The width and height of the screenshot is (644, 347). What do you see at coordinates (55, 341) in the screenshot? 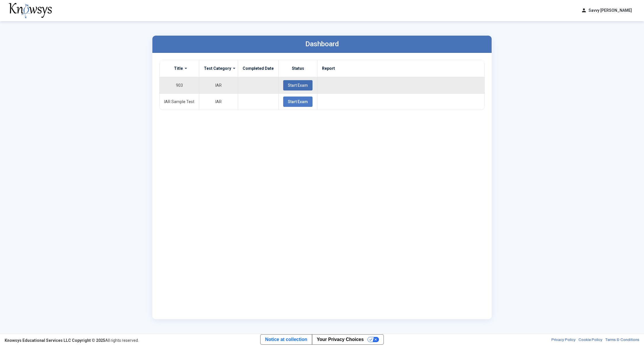
I see `strong: Knowsys Educational Services LLC Copyright © 2025` at bounding box center [55, 341].